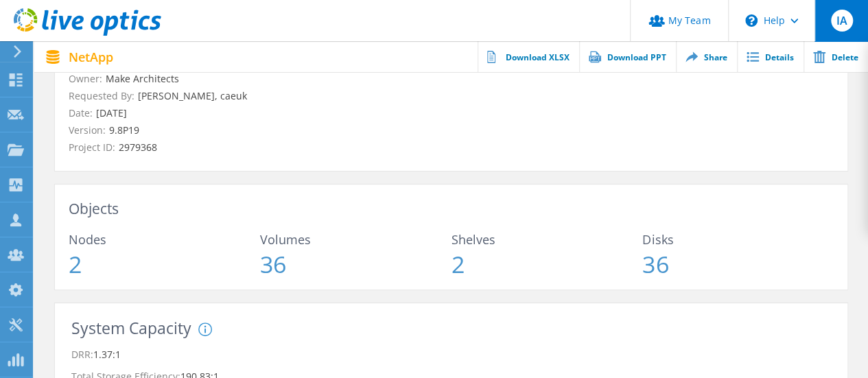 This screenshot has width=868, height=378. What do you see at coordinates (547, 240) in the screenshot?
I see `span: Shelves` at bounding box center [547, 240].